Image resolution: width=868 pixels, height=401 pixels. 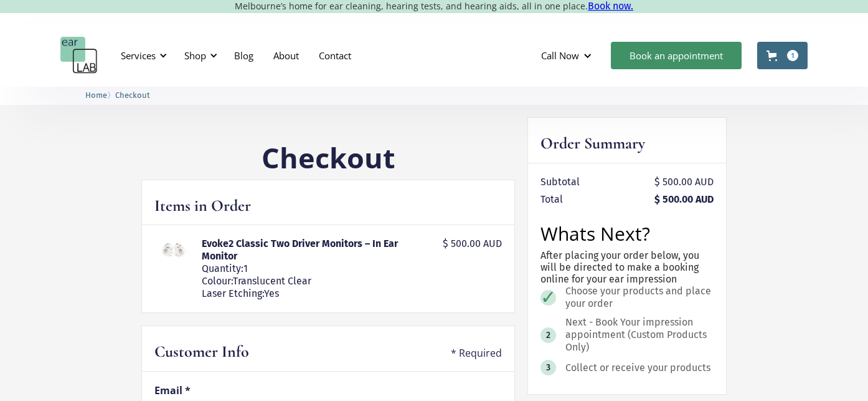 I want to click on h1: Checkout, so click(x=328, y=158).